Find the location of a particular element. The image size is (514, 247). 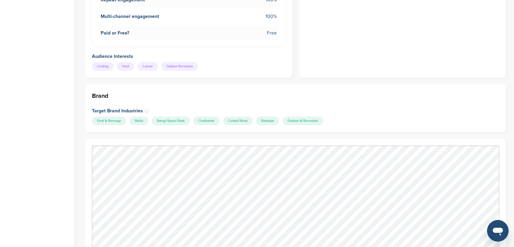

span: 100% is located at coordinates (271, 17).